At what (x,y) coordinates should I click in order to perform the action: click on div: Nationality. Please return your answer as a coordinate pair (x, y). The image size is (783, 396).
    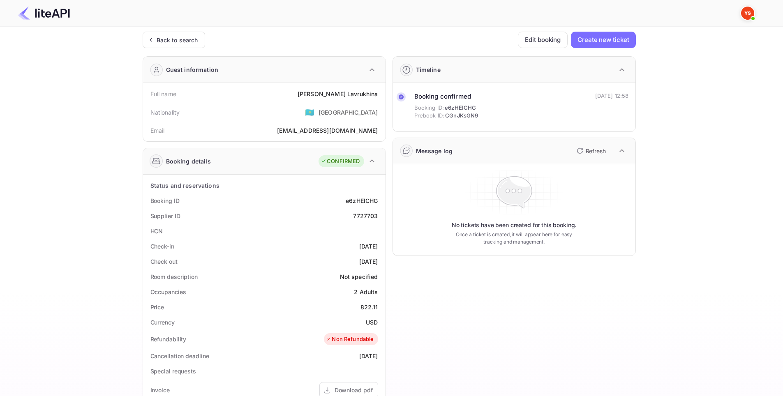
    Looking at the image, I should click on (165, 112).